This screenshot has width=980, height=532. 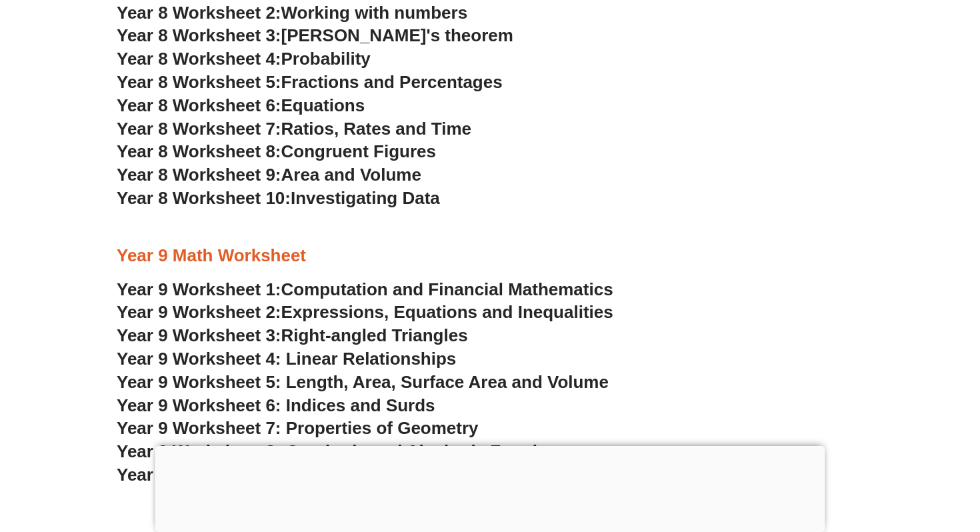 What do you see at coordinates (276, 405) in the screenshot?
I see `span: Year 9 Worksheet 6: Indices and Surds` at bounding box center [276, 405].